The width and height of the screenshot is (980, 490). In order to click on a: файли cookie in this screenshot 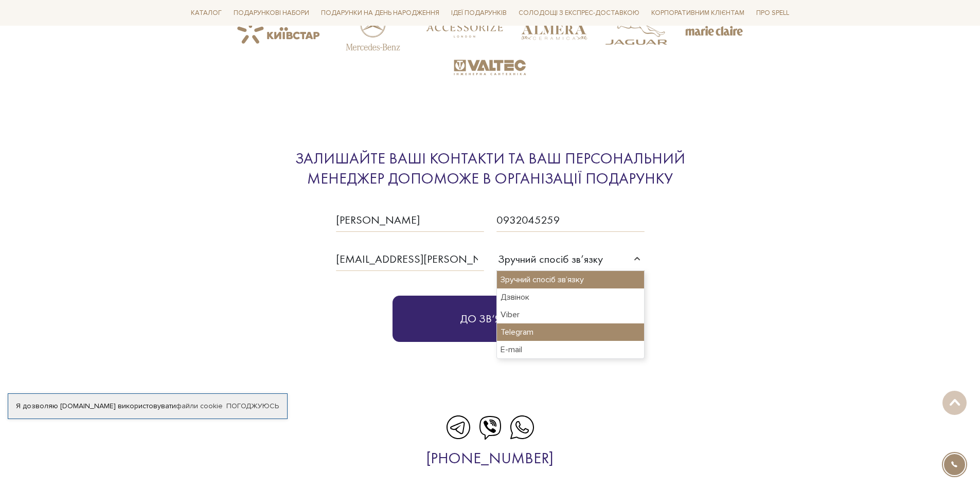, I will do `click(199, 406)`.